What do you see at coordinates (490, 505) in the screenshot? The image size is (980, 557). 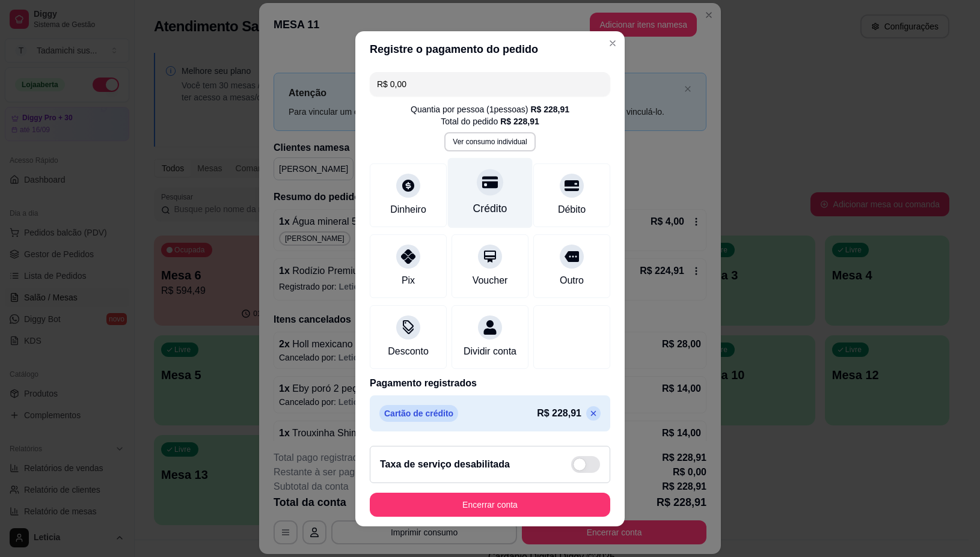 I see `button: Encerrar conta` at bounding box center [490, 505].